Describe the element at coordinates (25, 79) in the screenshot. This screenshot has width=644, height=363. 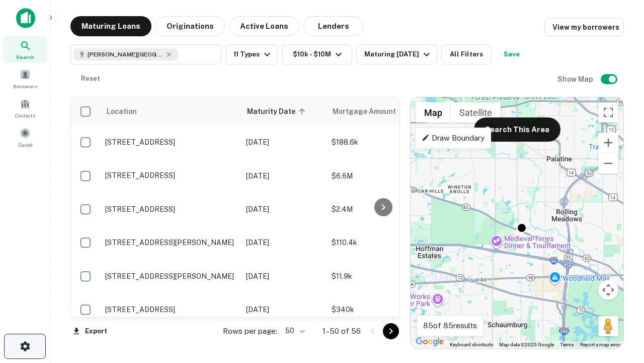
I see `a: Borrowers` at that location.